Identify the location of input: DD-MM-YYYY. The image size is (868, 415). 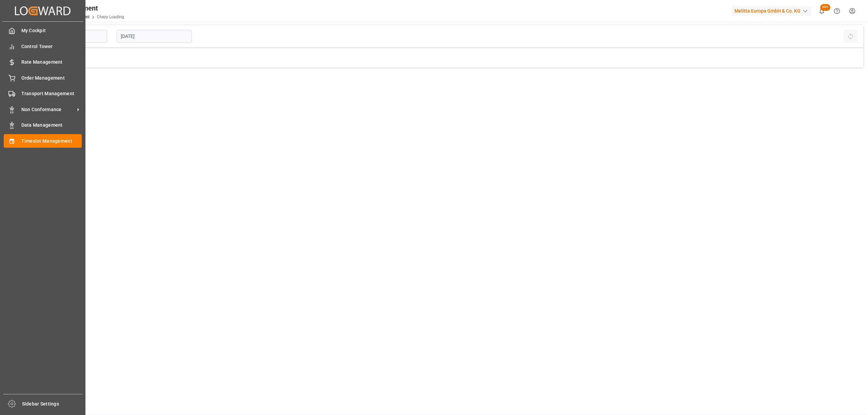
(154, 36).